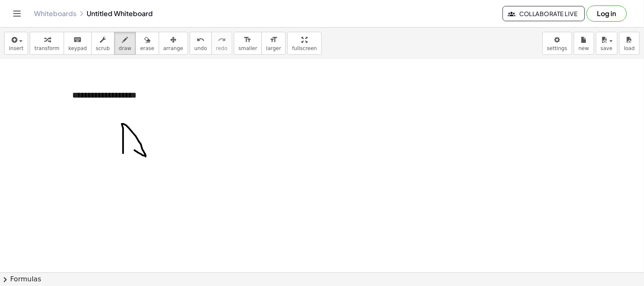  What do you see at coordinates (16, 48) in the screenshot?
I see `span: insert` at bounding box center [16, 48].